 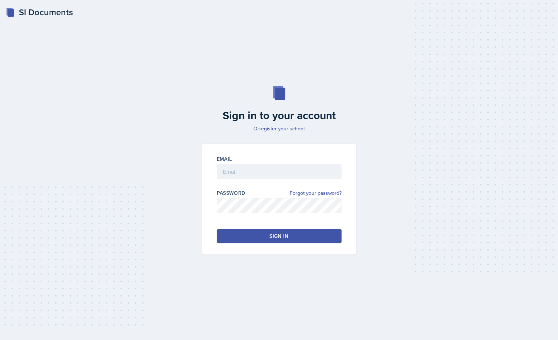 I want to click on label: Email, so click(x=224, y=159).